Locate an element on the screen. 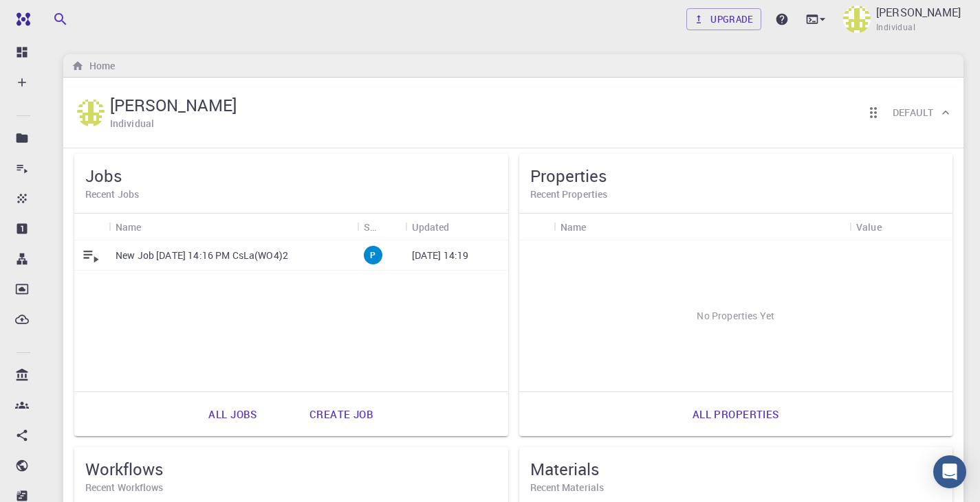 The image size is (980, 502). a: All properties is located at coordinates (736, 414).